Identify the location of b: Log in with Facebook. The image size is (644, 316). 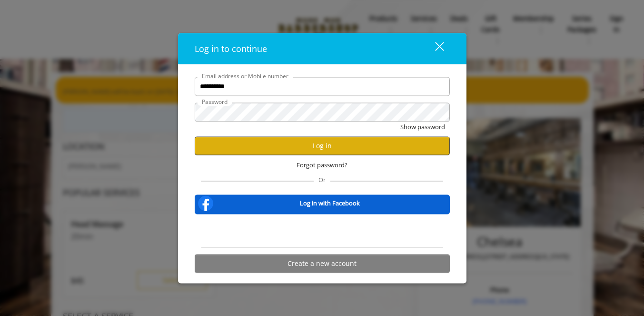
(330, 203).